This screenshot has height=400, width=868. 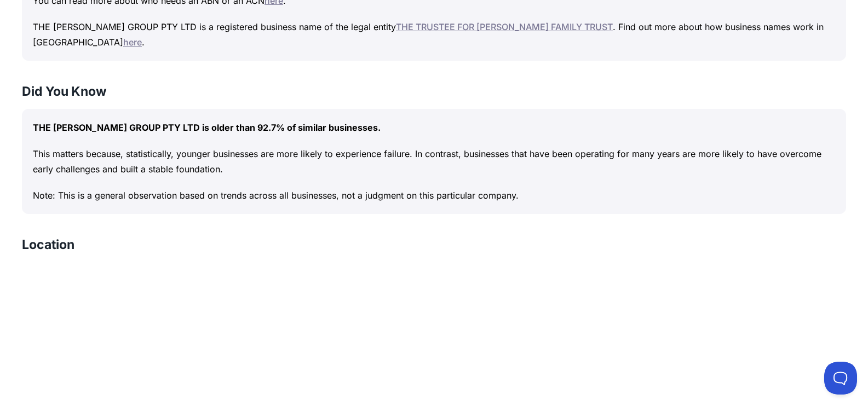 I want to click on h3: Did You Know, so click(x=434, y=91).